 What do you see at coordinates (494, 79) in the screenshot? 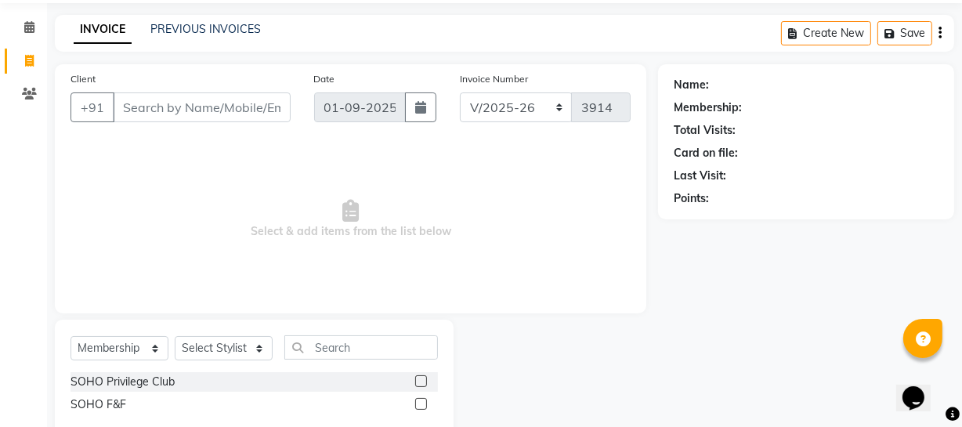
I see `label: Invoice Number` at bounding box center [494, 79].